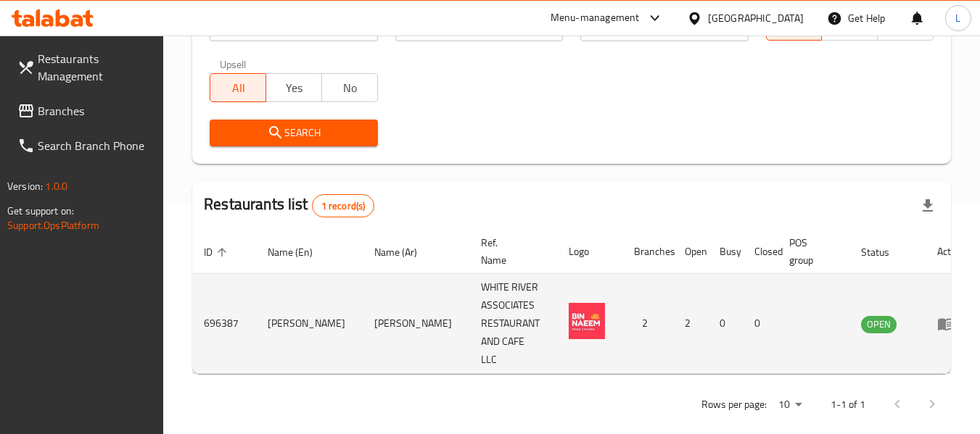  What do you see at coordinates (957, 18) in the screenshot?
I see `span: L` at bounding box center [957, 18].